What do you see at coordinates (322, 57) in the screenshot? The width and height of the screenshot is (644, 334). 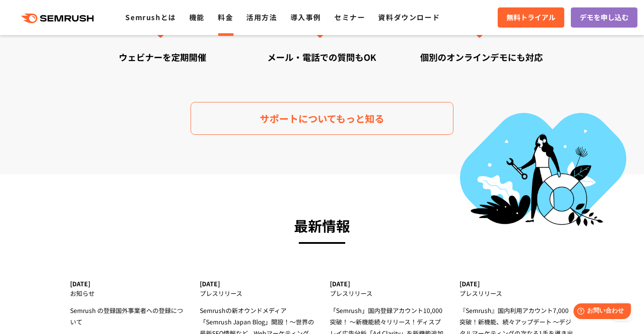 I see `div: メール・電話での質問もOK` at bounding box center [322, 57].